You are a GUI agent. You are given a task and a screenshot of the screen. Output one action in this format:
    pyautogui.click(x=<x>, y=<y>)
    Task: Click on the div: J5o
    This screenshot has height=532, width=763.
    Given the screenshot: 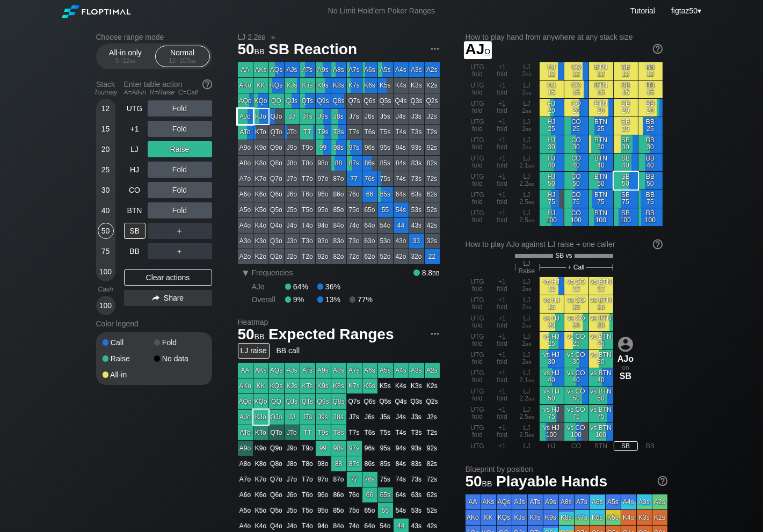 What is the action you would take?
    pyautogui.click(x=292, y=210)
    